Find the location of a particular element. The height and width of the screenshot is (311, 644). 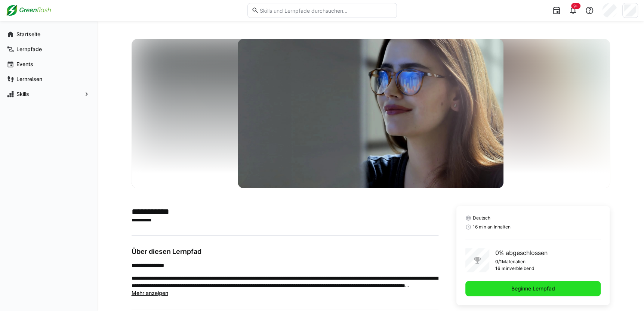

span: Deutsch is located at coordinates (481, 218).